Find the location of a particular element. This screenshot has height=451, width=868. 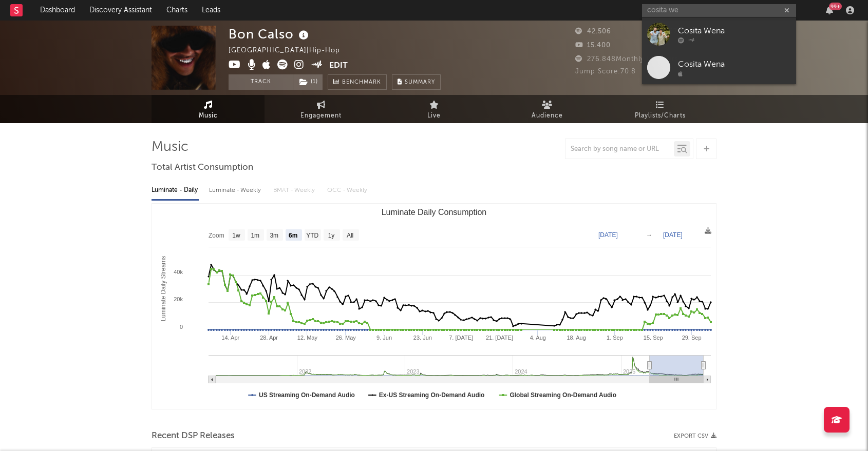

text: 1w is located at coordinates (237, 236).